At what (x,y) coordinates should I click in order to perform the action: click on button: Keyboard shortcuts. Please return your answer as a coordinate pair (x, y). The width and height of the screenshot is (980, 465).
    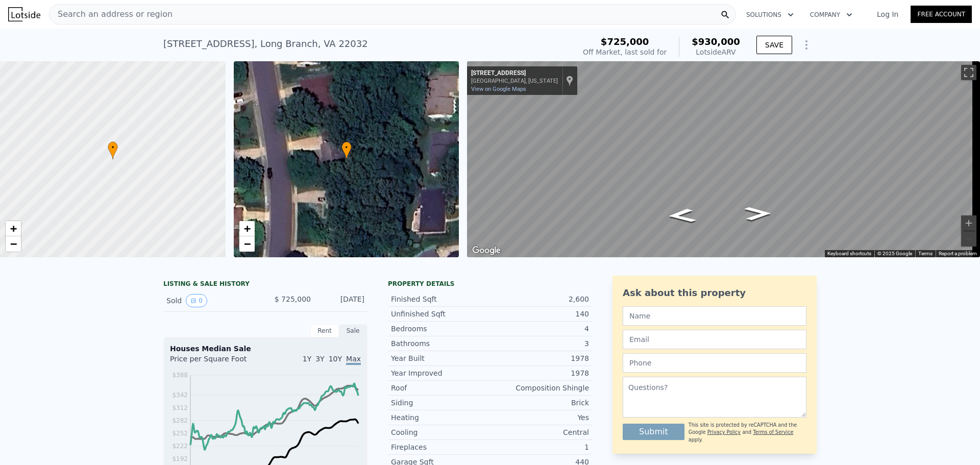
    Looking at the image, I should click on (849, 254).